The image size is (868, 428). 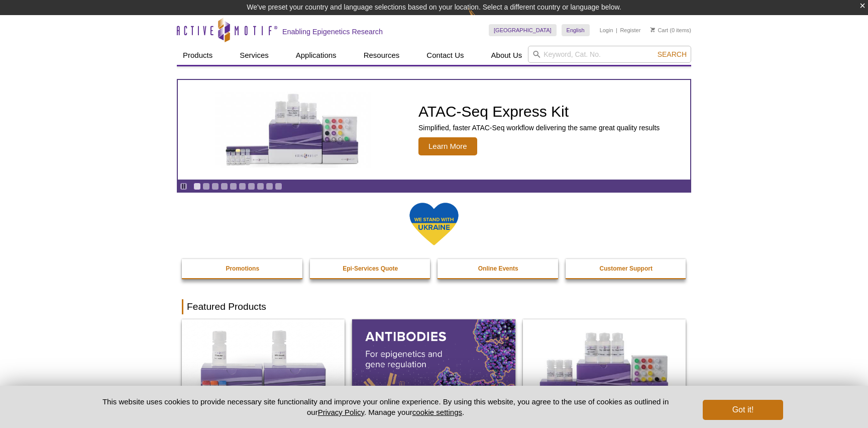 I want to click on button: Search, so click(x=673, y=54).